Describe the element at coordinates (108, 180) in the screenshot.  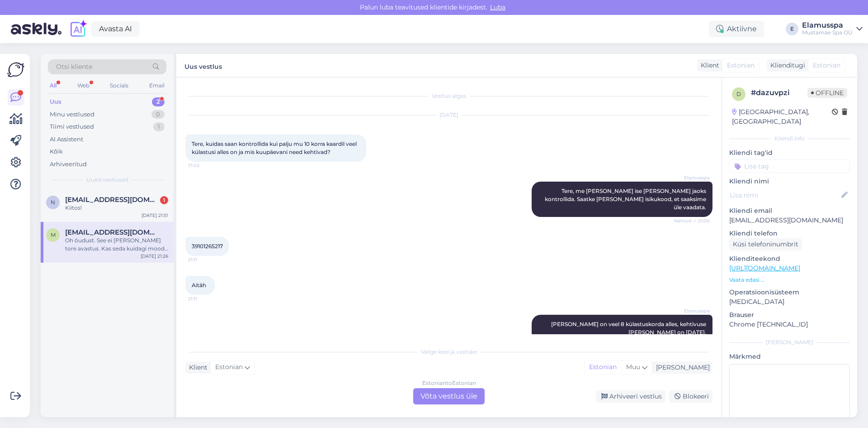
I see `span: Uued vestlused` at that location.